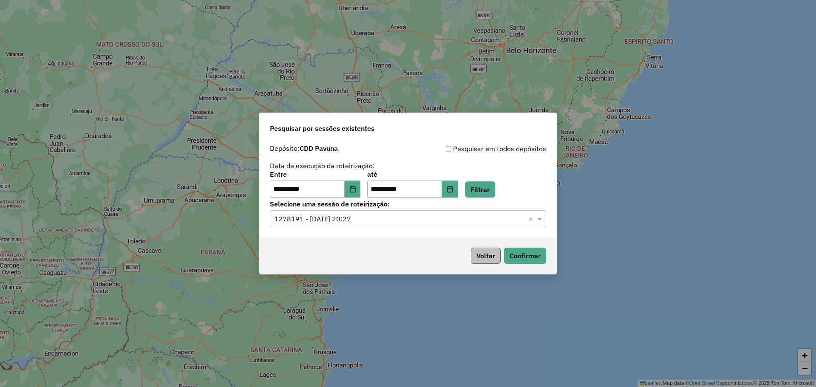 The width and height of the screenshot is (816, 387). Describe the element at coordinates (322, 166) in the screenshot. I see `label: Data de execução da roteirização:` at that location.